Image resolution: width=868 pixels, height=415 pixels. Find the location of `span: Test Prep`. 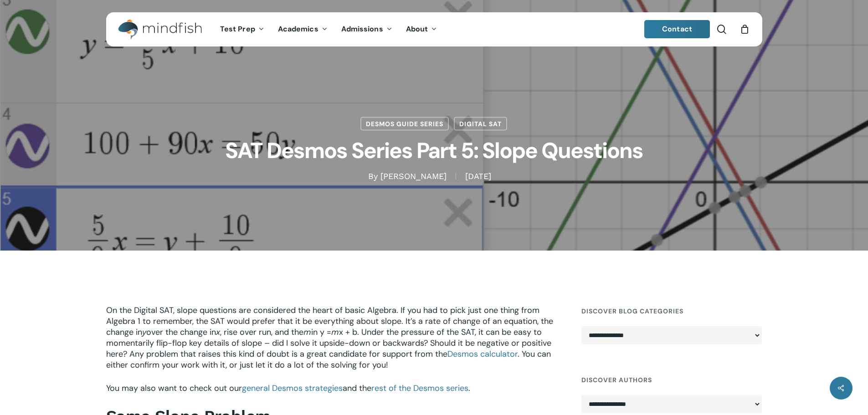

span: Test Prep is located at coordinates (238, 29).